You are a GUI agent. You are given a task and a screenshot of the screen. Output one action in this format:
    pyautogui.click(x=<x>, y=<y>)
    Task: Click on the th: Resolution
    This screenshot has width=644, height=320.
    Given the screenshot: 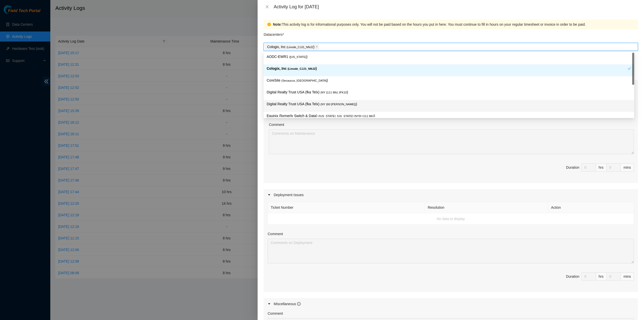 What is the action you would take?
    pyautogui.click(x=487, y=208)
    